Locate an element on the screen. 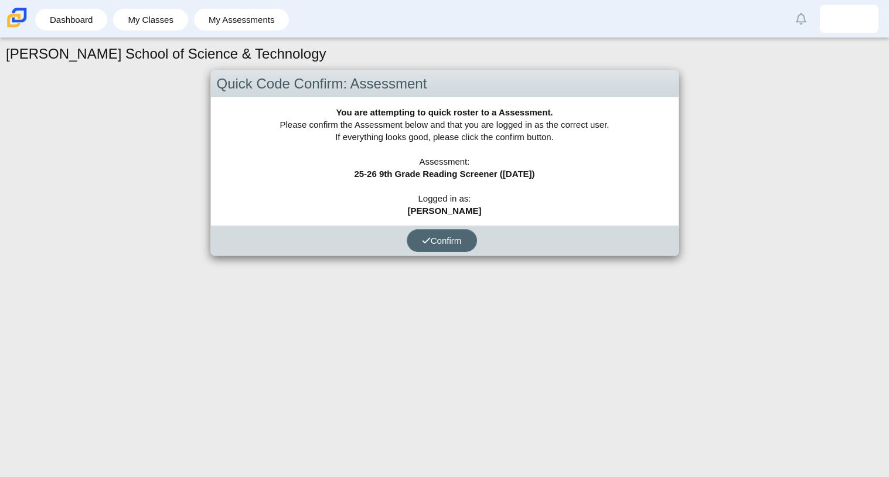 The height and width of the screenshot is (477, 889). button: Confirm is located at coordinates (442, 240).